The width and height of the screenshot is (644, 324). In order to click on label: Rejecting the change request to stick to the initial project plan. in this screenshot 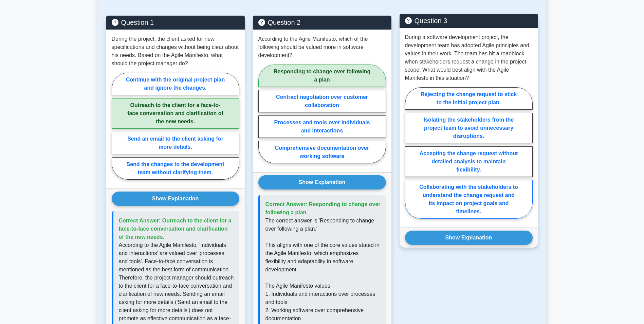, I will do `click(469, 98)`.